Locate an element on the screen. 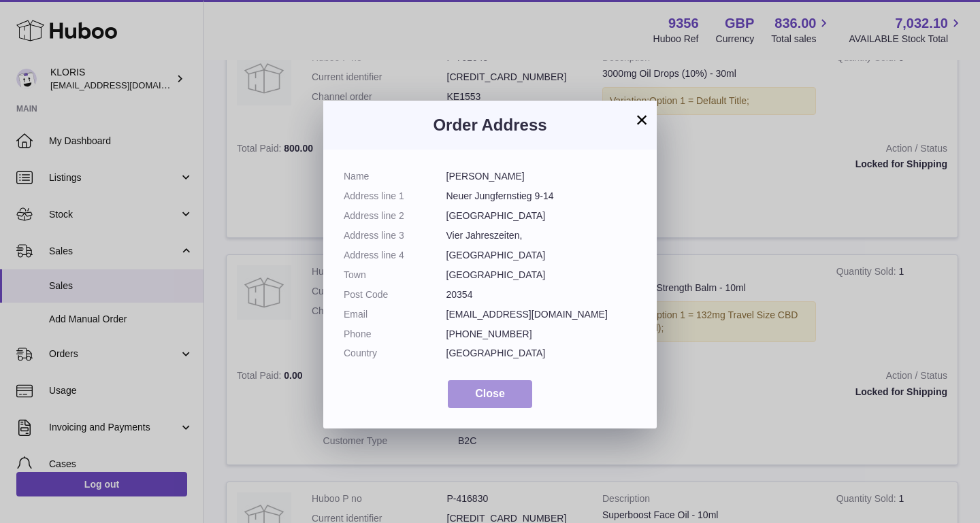  dt: Town is located at coordinates (394, 275).